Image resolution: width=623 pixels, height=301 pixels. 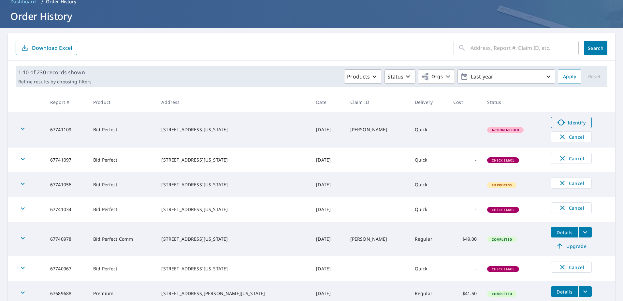 I want to click on p: Download Excel, so click(x=52, y=48).